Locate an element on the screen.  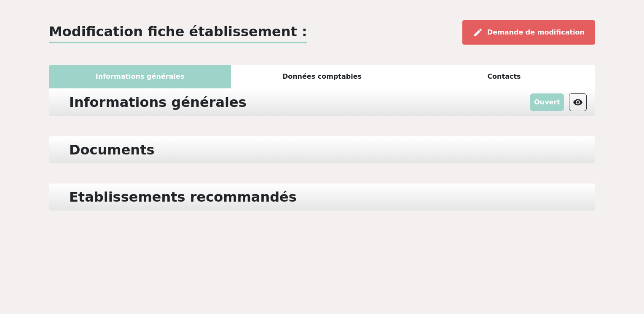
span: Demande de modification is located at coordinates (536, 32).